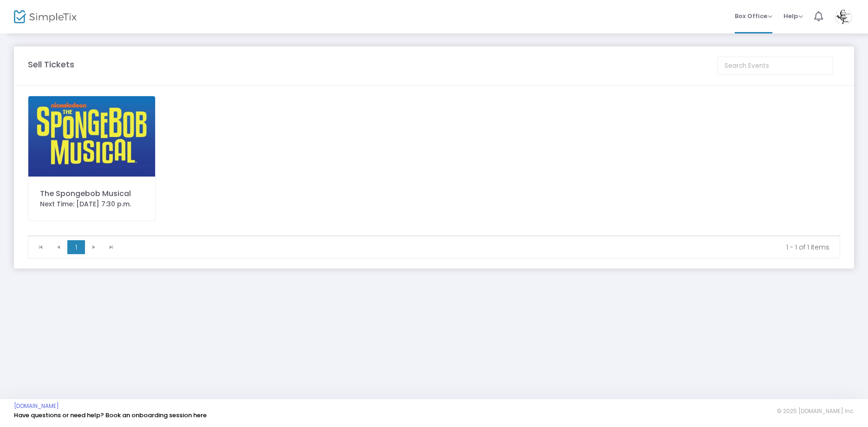 This screenshot has width=868, height=427. I want to click on span: Page 1, so click(76, 247).